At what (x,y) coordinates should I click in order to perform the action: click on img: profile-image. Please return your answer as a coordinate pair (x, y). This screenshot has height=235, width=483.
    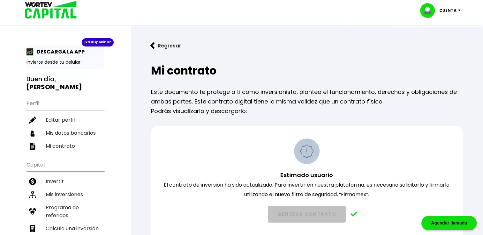
    Looking at the image, I should click on (429, 11).